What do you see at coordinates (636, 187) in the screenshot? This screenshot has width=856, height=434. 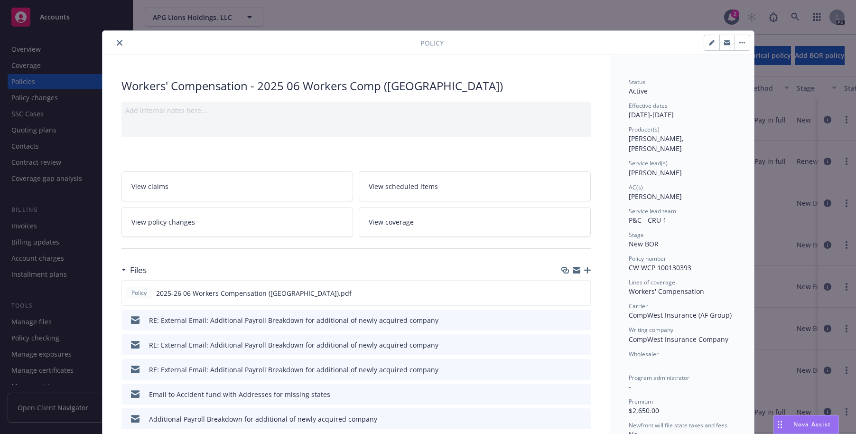 I see `span: AC(s)` at bounding box center [636, 187].